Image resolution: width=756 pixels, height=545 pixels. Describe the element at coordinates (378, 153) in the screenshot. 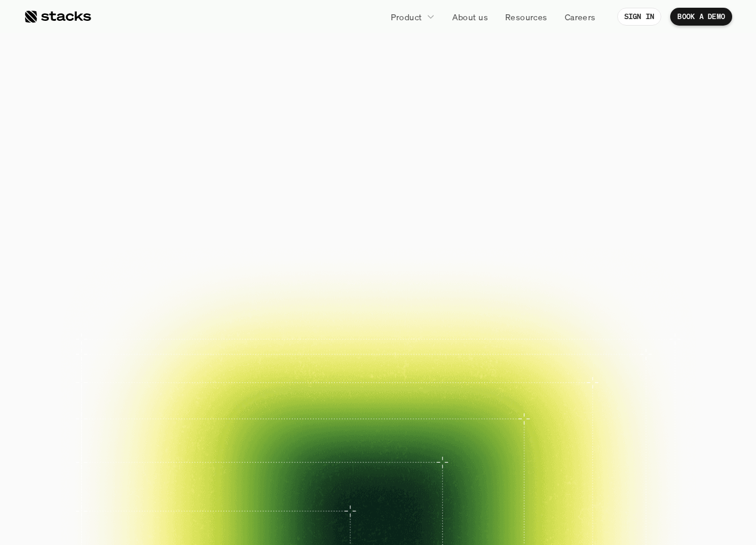

I see `span: Reimagined.` at that location.